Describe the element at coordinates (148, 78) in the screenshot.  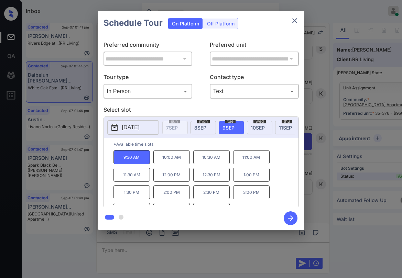
I see `p: Tour type` at that location.